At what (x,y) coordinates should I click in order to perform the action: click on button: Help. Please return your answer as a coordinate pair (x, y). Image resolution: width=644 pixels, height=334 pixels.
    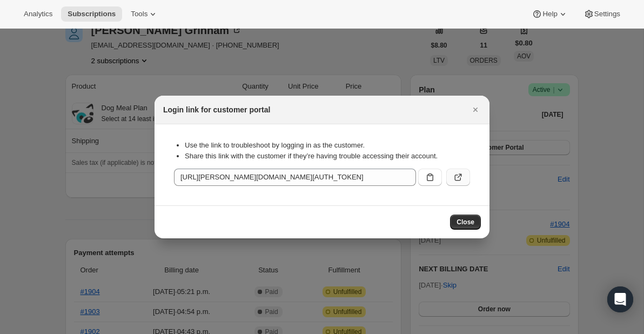
    Looking at the image, I should click on (549, 14).